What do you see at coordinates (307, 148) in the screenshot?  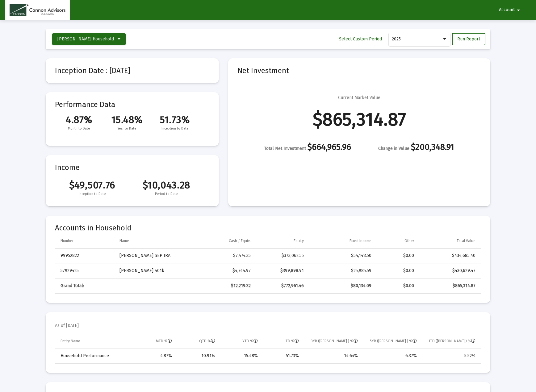 I see `div: $664,965.96` at bounding box center [307, 148].